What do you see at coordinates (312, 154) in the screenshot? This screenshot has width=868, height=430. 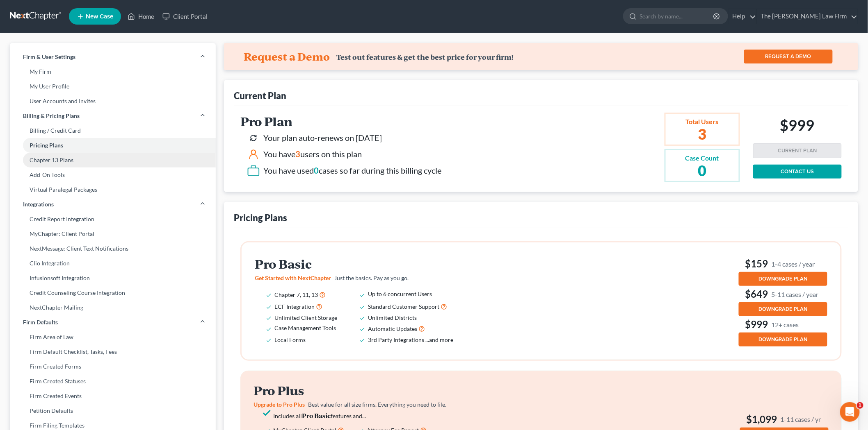 I see `div: You have users on this plan` at bounding box center [312, 154].